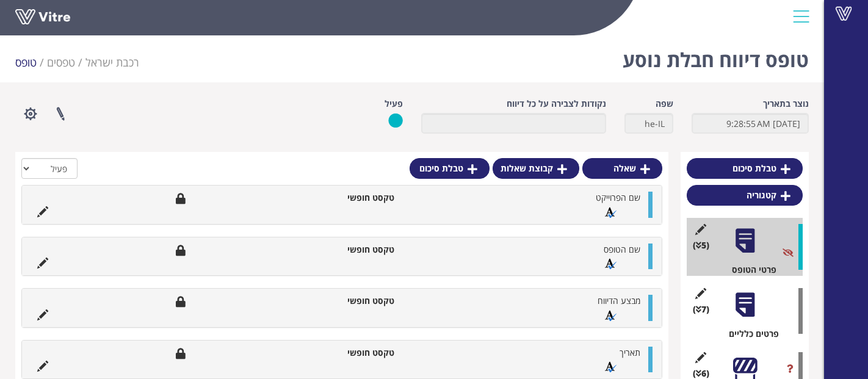 The width and height of the screenshot is (868, 379). I want to click on span: שם הטופס, so click(622, 249).